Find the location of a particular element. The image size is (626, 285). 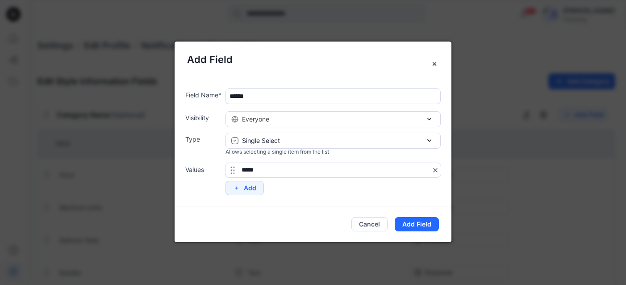

button: Close is located at coordinates (434, 64).